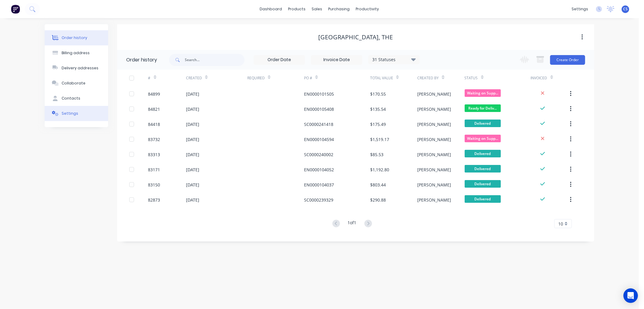 This screenshot has width=644, height=309. What do you see at coordinates (319, 185) in the screenshot?
I see `div: EN0000104037` at bounding box center [319, 185].